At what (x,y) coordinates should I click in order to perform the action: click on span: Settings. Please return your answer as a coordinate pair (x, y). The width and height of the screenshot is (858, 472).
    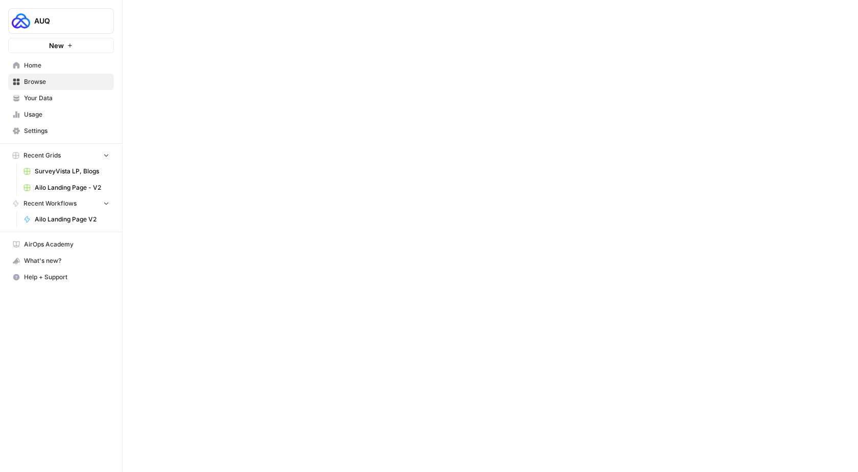
    Looking at the image, I should click on (66, 131).